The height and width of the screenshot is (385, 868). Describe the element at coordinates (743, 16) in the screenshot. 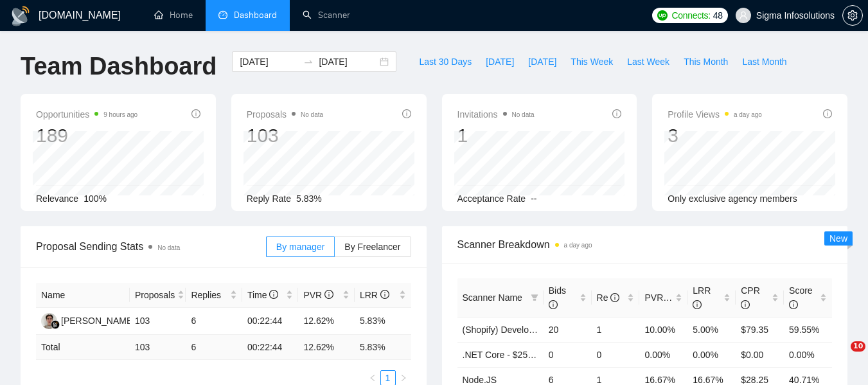

I see `span: user` at that location.